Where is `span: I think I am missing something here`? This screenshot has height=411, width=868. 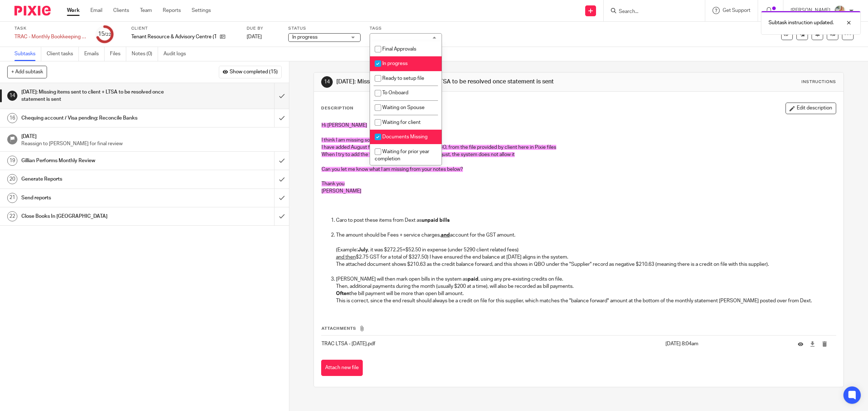
span: I think I am missing something here is located at coordinates (361, 140).